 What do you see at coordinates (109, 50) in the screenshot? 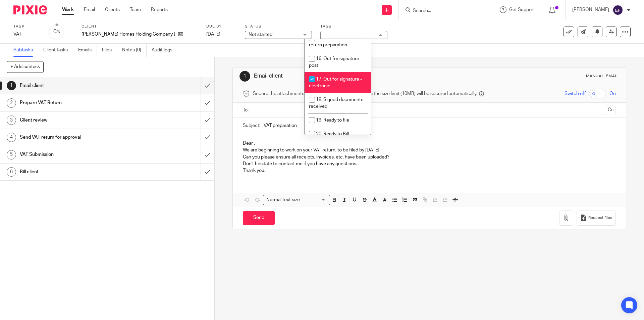
I see `a: Files` at bounding box center [109, 50].